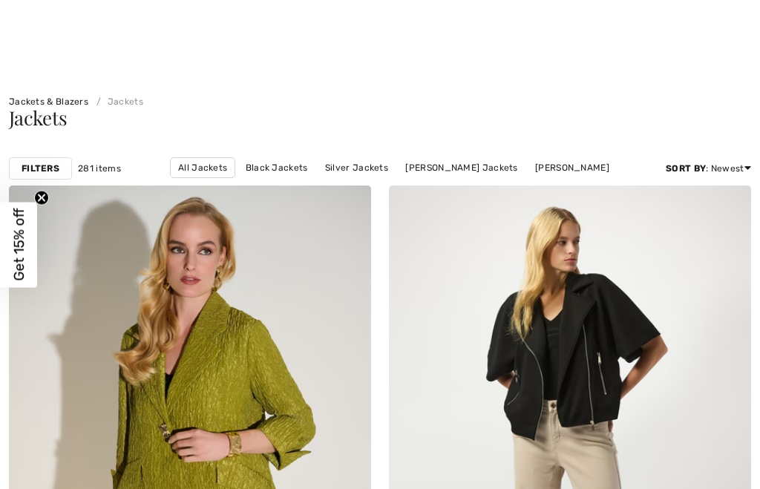 The image size is (760, 489). What do you see at coordinates (277, 168) in the screenshot?
I see `a: Black Jackets` at bounding box center [277, 168].